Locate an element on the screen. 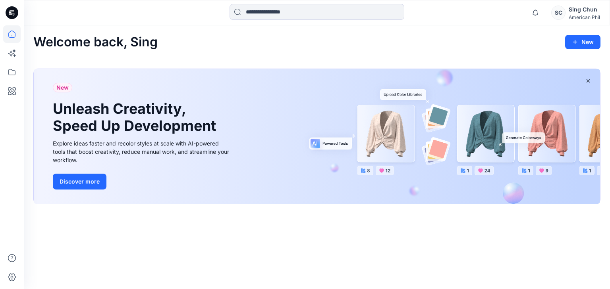 This screenshot has height=289, width=610. div: Sing Chun is located at coordinates (584, 10).